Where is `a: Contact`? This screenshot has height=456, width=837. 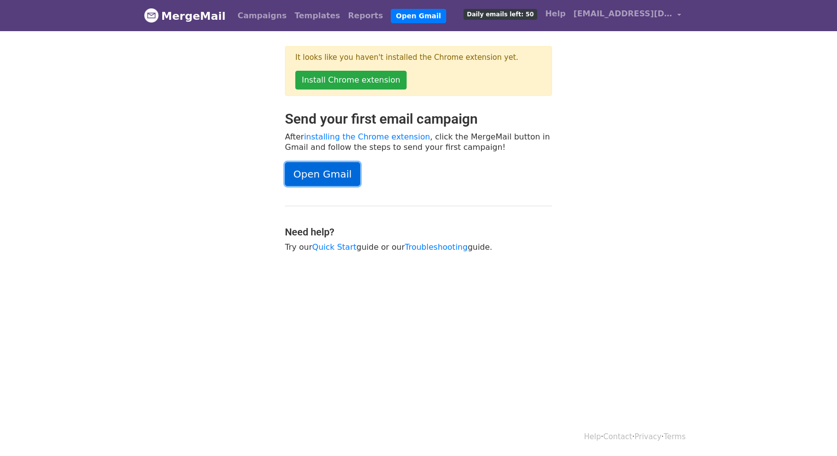
a: Contact is located at coordinates (618, 437).